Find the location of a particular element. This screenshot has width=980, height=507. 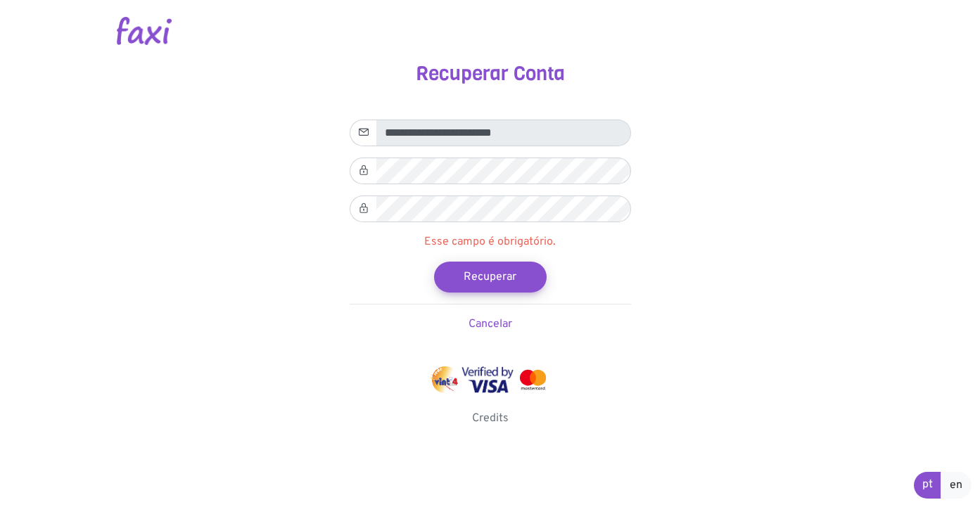

a: Credits is located at coordinates (490, 418).